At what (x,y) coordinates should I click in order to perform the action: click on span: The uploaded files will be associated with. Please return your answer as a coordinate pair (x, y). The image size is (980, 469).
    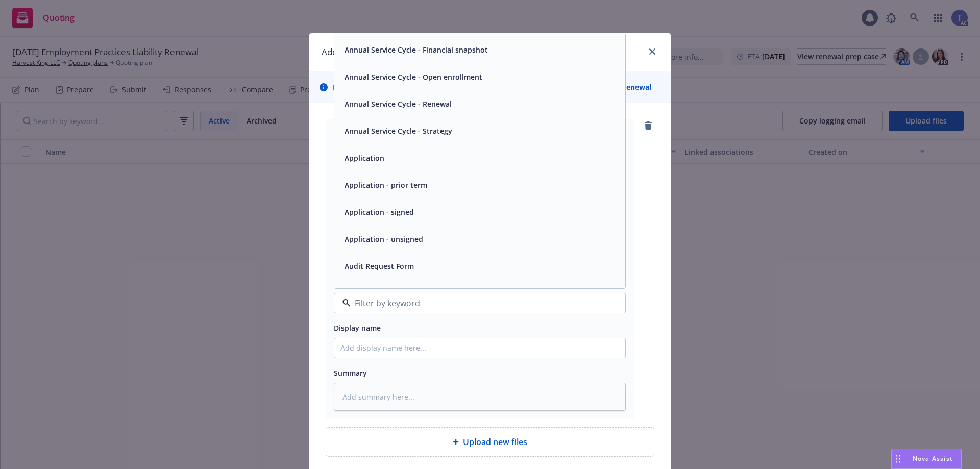
    Looking at the image, I should click on (491, 87).